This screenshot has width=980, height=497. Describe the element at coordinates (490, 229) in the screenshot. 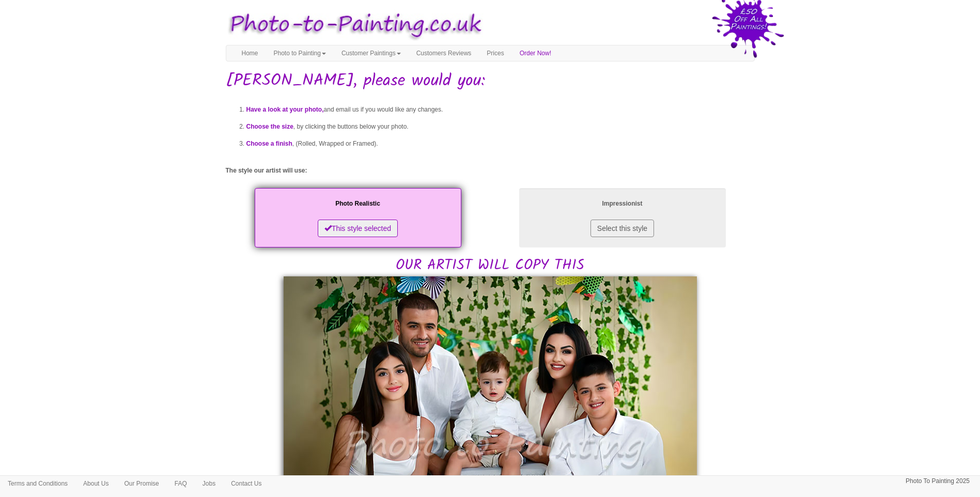

I see `h2: OUR ARTIST WILL COPY THIS` at that location.